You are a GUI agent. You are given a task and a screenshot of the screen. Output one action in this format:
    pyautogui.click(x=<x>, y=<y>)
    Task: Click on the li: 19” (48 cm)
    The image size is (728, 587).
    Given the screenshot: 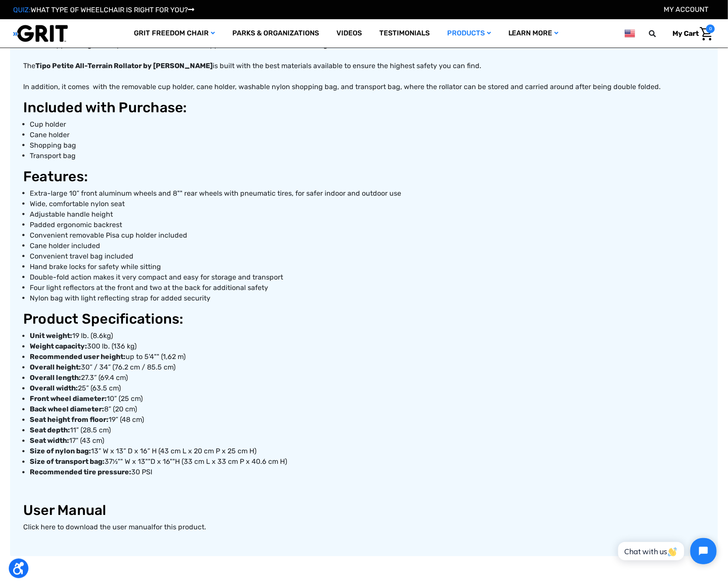 What is the action you would take?
    pyautogui.click(x=367, y=420)
    